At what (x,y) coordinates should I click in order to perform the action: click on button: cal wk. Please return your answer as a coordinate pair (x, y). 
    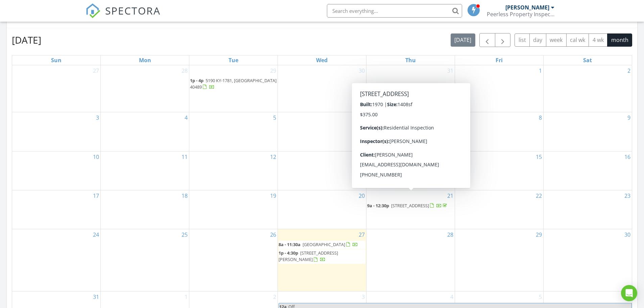
    Looking at the image, I should click on (578, 40).